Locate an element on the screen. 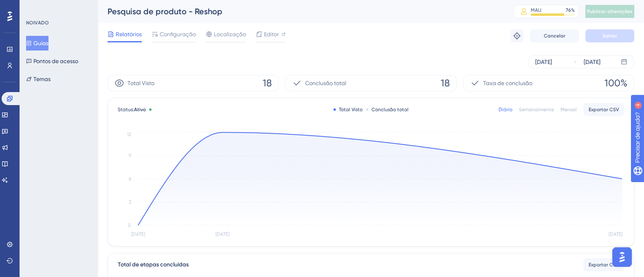 The image size is (644, 277). tspan: 0 is located at coordinates (130, 225).